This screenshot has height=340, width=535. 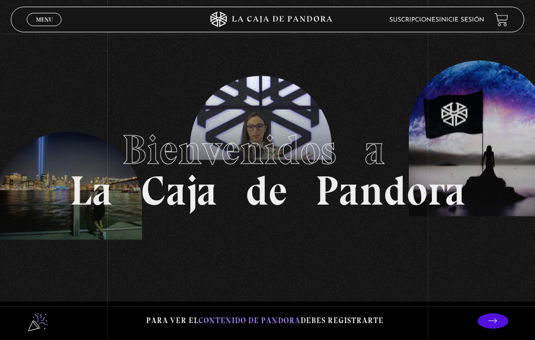 I want to click on span: Bienvenidos a, so click(x=268, y=150).